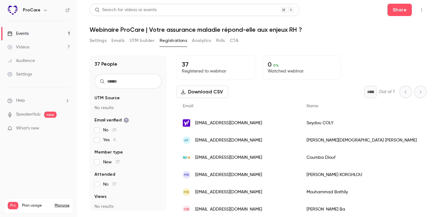  Describe the element at coordinates (188, 106) in the screenshot. I see `span: Email` at that location.